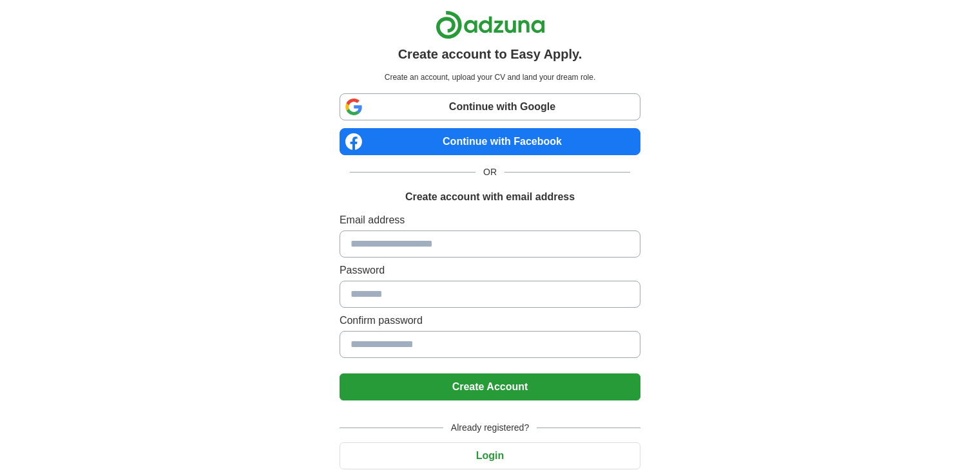  Describe the element at coordinates (490, 387) in the screenshot. I see `button: Create Account` at that location.